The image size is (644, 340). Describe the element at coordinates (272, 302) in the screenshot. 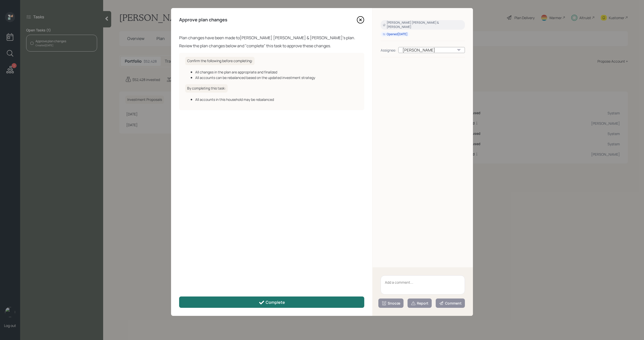

I see `button: Complete` at that location.